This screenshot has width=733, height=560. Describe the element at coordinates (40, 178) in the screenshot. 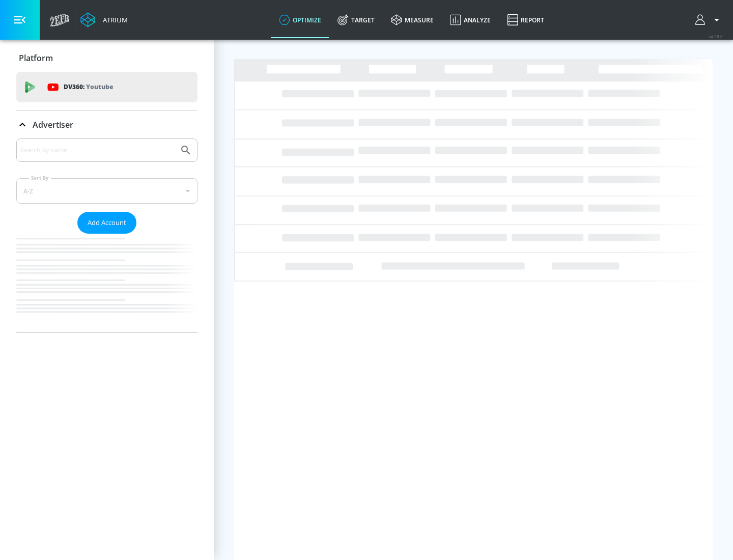

I see `label: Sort By` at that location.